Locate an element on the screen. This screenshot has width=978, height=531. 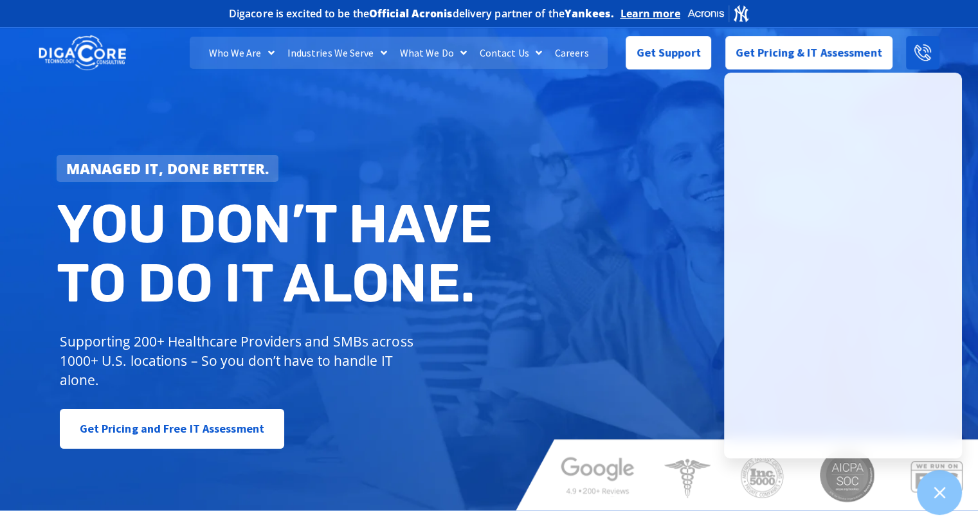
a: Get Pricing & IT Assessment is located at coordinates (809, 53).